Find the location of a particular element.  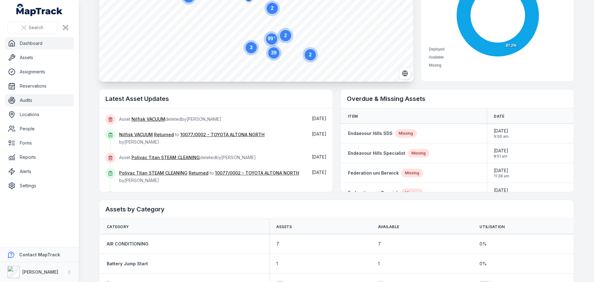

span: Category is located at coordinates (118, 227).